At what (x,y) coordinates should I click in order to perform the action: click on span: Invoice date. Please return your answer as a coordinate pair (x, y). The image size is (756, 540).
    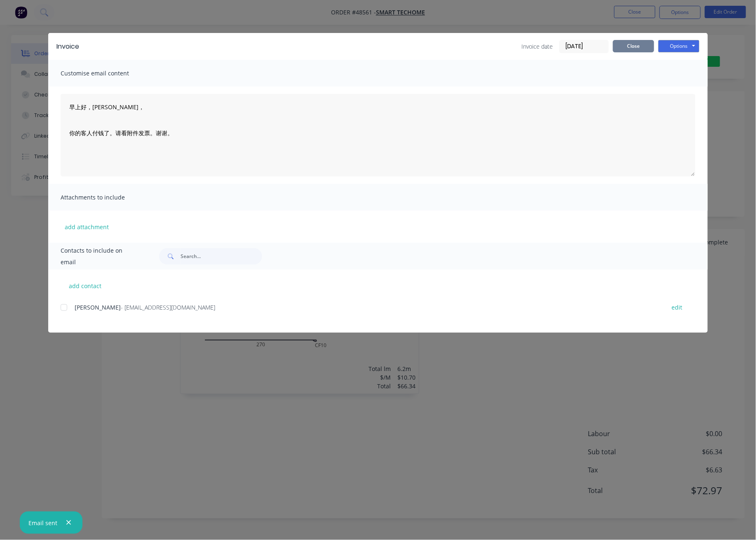
    Looking at the image, I should click on (537, 47).